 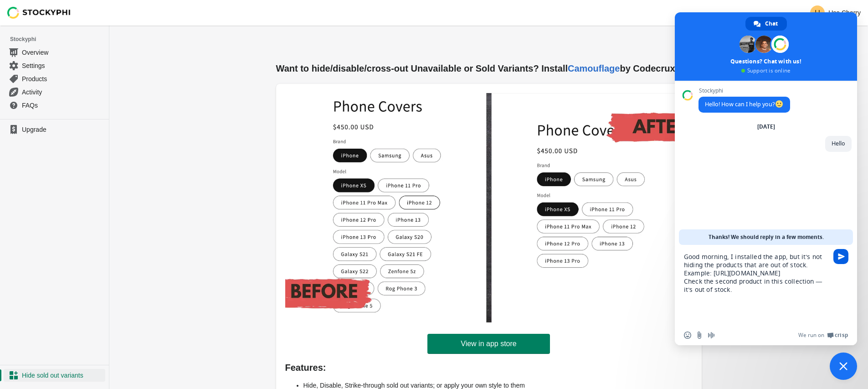 I want to click on a: Camouflage, so click(x=594, y=68).